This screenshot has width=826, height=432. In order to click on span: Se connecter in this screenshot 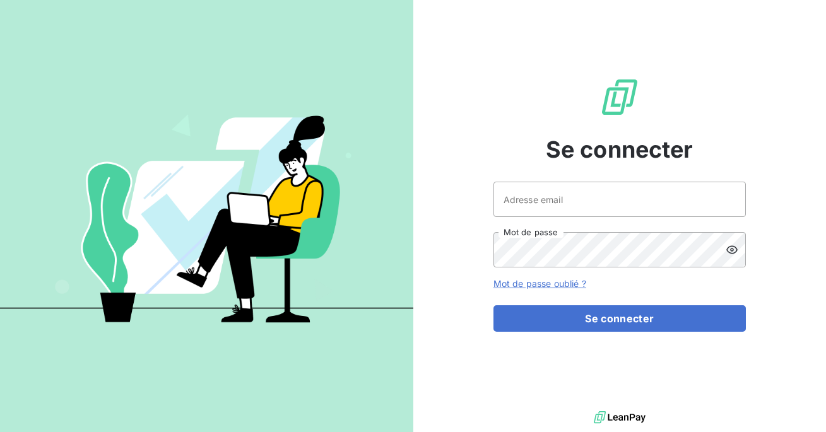, I will do `click(619, 149)`.